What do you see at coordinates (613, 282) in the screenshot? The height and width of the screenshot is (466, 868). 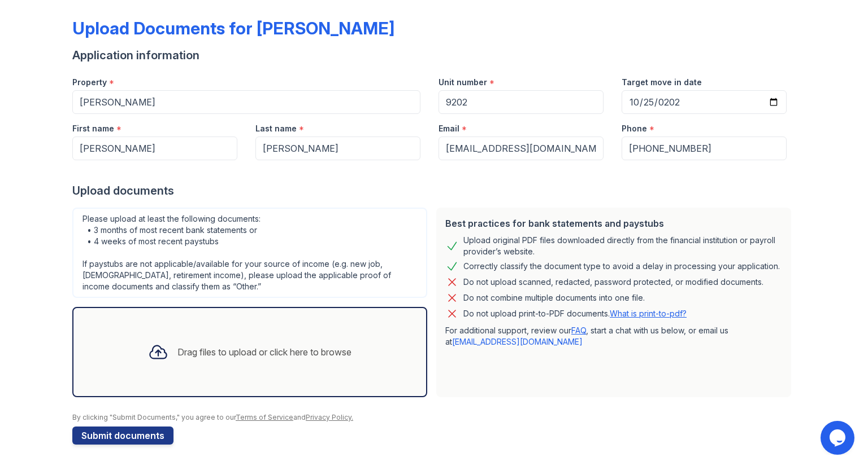 I see `div: Do not upload scanned, redacted, password protected, or modified documents.` at bounding box center [613, 282].